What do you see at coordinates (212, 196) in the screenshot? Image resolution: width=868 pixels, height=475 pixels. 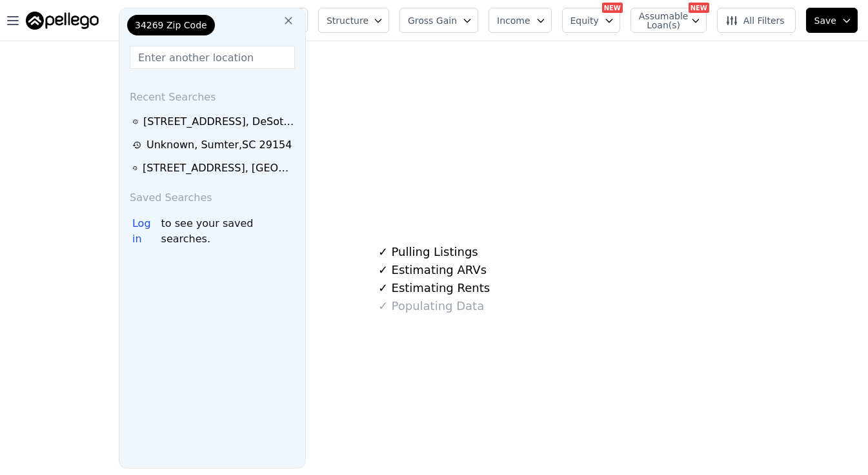 I see `div: Saved Searches` at bounding box center [212, 196].